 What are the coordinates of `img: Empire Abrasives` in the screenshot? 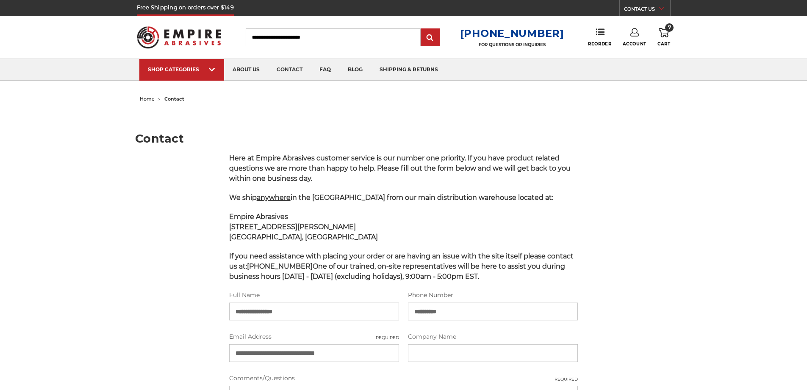 It's located at (179, 37).